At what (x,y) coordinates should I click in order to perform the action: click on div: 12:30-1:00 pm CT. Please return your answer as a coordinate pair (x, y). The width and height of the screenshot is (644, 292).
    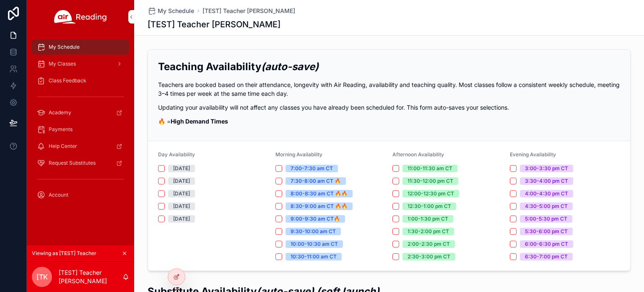
    Looking at the image, I should click on (429, 206).